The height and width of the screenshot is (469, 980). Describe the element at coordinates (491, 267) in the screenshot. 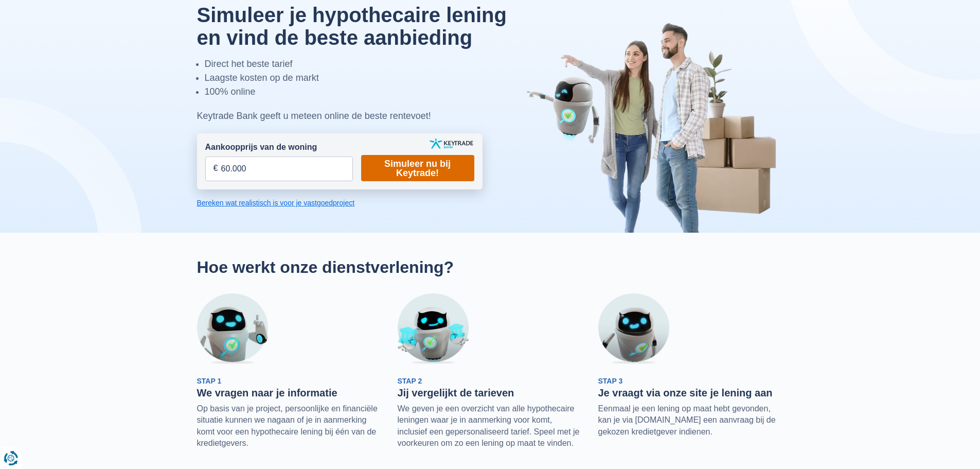

I see `h2: Hoe werkt onze dienstverlening?` at that location.